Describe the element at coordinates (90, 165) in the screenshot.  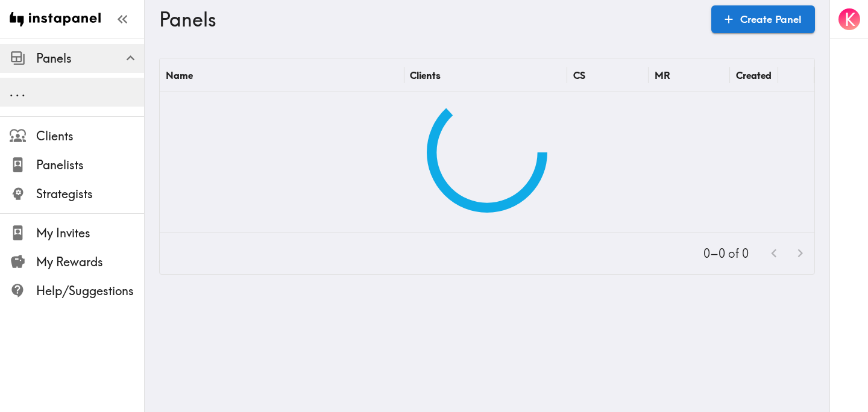
I see `span: Panelists` at that location.